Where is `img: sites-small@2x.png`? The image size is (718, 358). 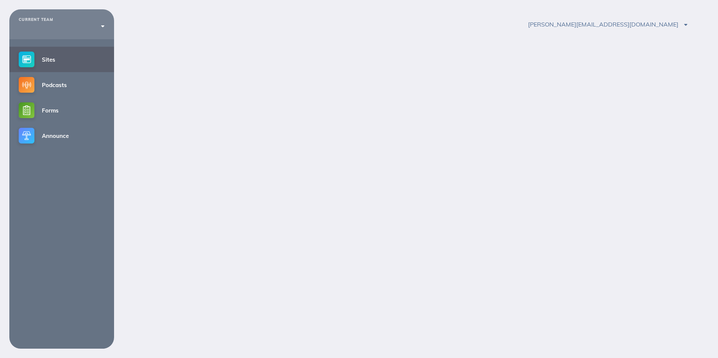 img: sites-small@2x.png is located at coordinates (27, 59).